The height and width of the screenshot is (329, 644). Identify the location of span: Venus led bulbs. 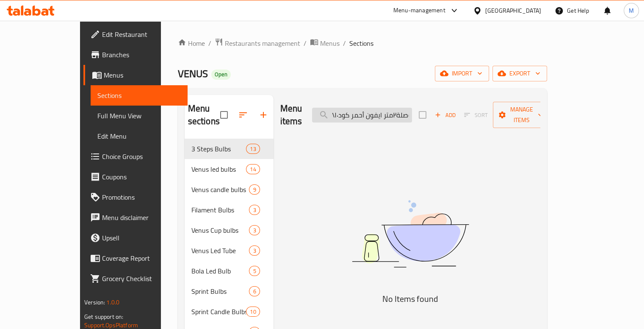
(219, 169).